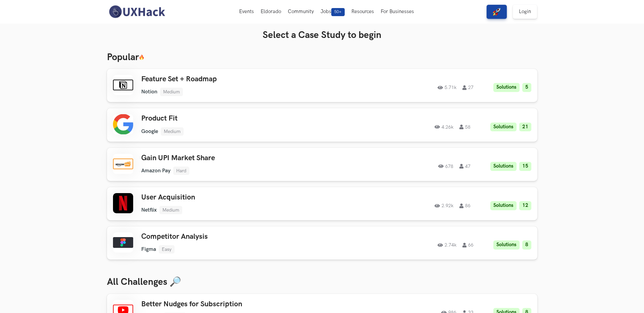 This screenshot has width=644, height=313. Describe the element at coordinates (465, 127) in the screenshot. I see `span: 58` at that location.